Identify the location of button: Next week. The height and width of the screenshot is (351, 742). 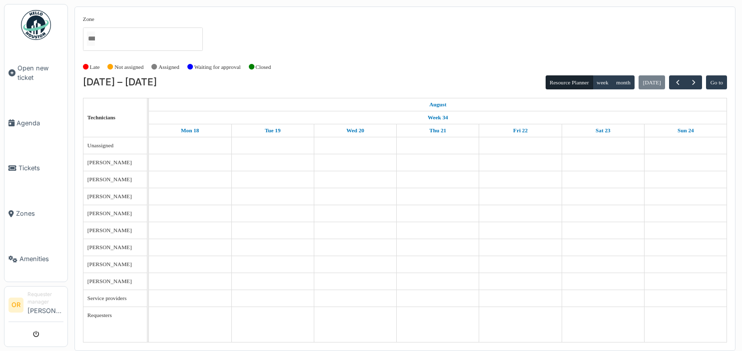
(693, 82).